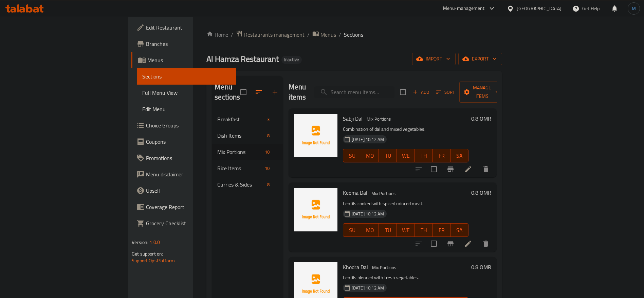 The image size is (644, 298). What do you see at coordinates (188, 27) in the screenshot?
I see `span: Edit Restaurant` at bounding box center [188, 27].